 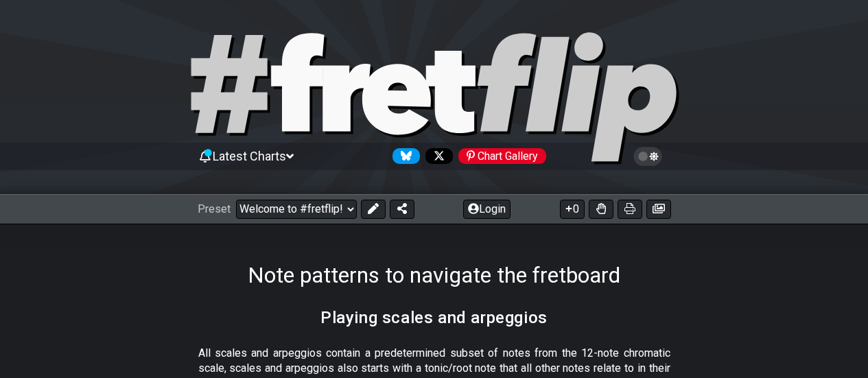 What do you see at coordinates (249, 156) in the screenshot?
I see `span: Latest Charts` at bounding box center [249, 156].